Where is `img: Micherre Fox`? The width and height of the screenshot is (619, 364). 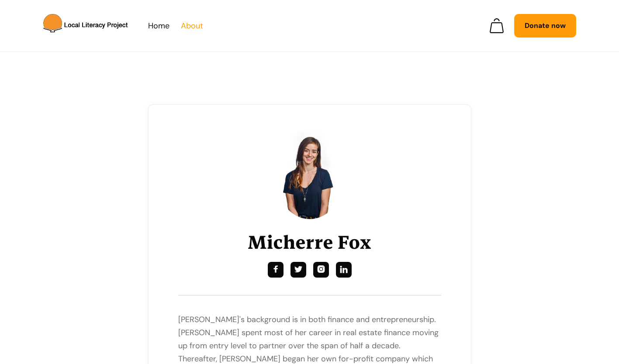
img: Micherre Fox is located at coordinates (310, 174).